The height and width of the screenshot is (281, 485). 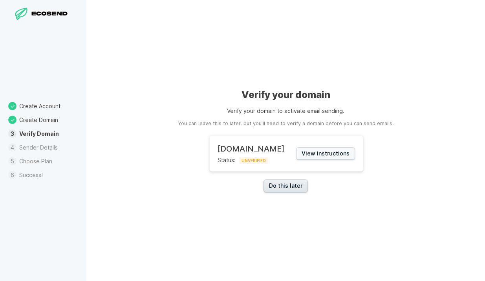 I want to click on button: View instructions, so click(x=326, y=153).